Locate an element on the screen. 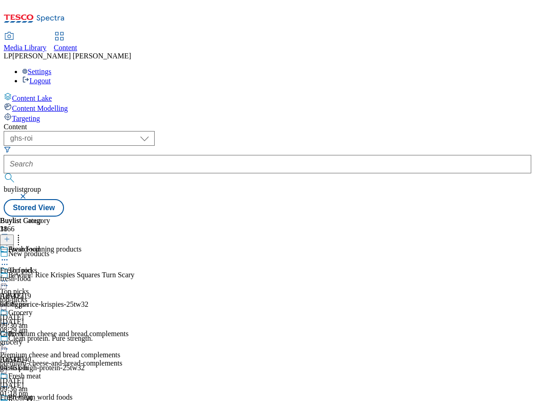  span: LP is located at coordinates (8, 56).